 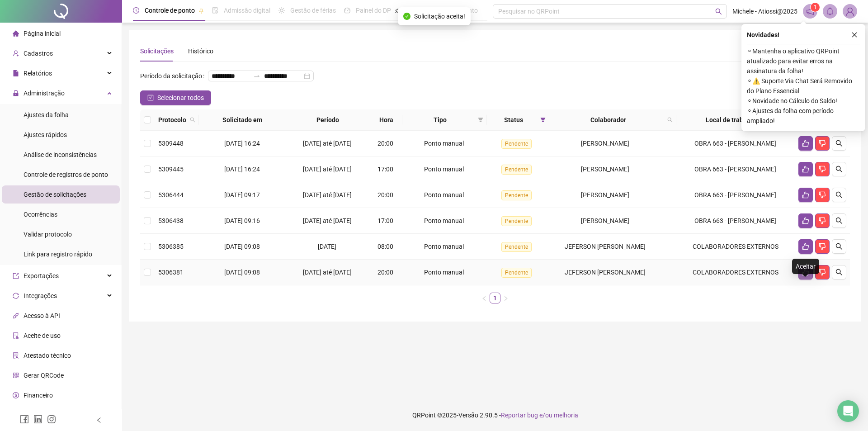 What do you see at coordinates (16, 376) in the screenshot?
I see `span: qrcode` at bounding box center [16, 376].